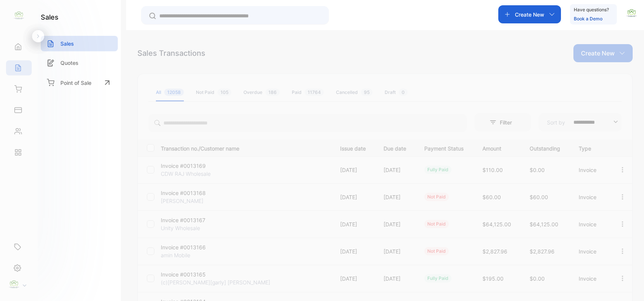  Describe the element at coordinates (632, 14) in the screenshot. I see `button: avatar` at that location.